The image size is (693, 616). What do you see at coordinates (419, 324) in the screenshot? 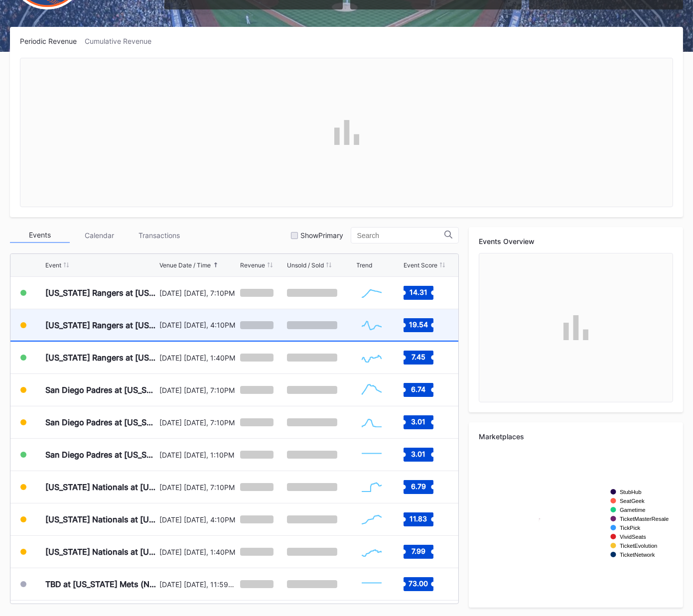
I see `text: 19.54` at bounding box center [419, 324].